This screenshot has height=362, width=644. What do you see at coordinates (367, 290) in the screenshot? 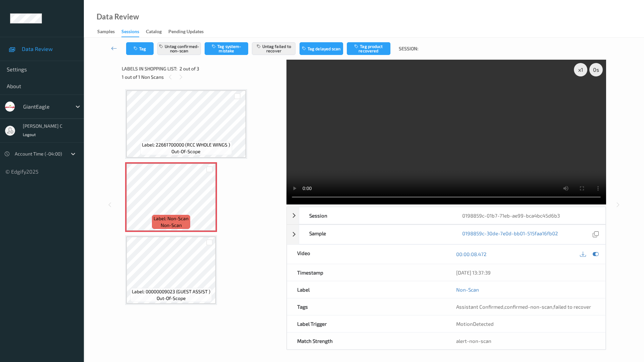
I see `div: Label` at bounding box center [367, 290].